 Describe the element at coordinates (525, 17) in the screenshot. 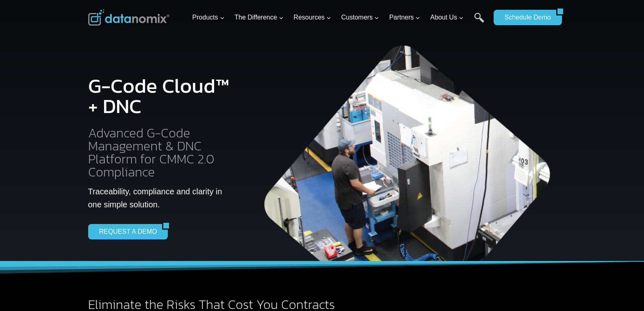

I see `a: Schedule Demo` at that location.